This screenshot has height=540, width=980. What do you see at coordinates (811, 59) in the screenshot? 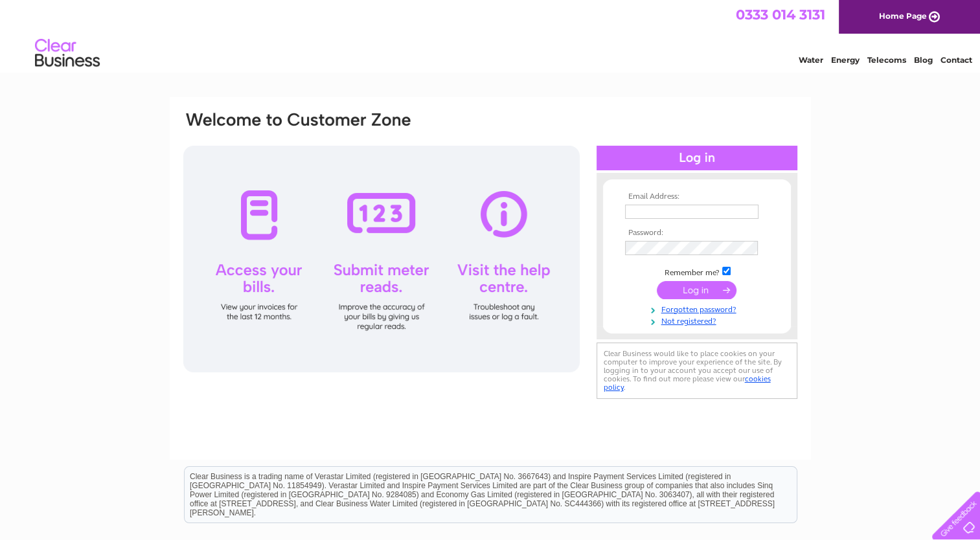
I see `a: Water` at bounding box center [811, 59].